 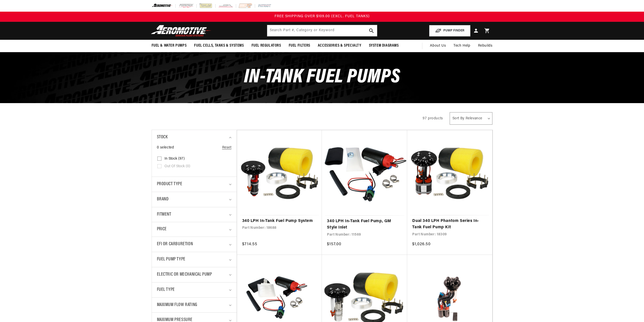 What do you see at coordinates (194, 229) in the screenshot?
I see `summary: Price` at bounding box center [194, 229].